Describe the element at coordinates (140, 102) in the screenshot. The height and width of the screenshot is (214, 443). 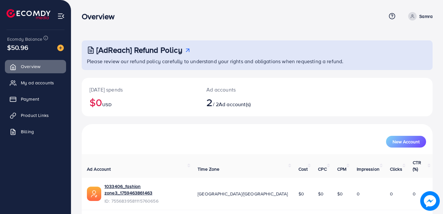
I see `h2: $0` at that location.